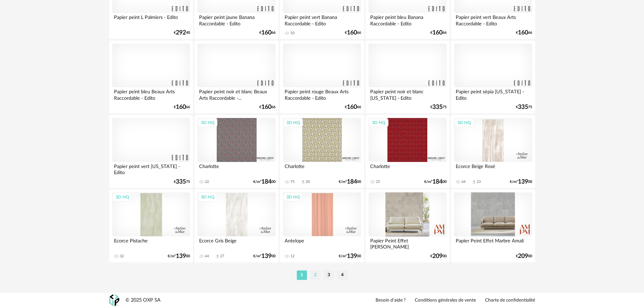  Describe the element at coordinates (308, 182) in the screenshot. I see `div: 28` at that location.